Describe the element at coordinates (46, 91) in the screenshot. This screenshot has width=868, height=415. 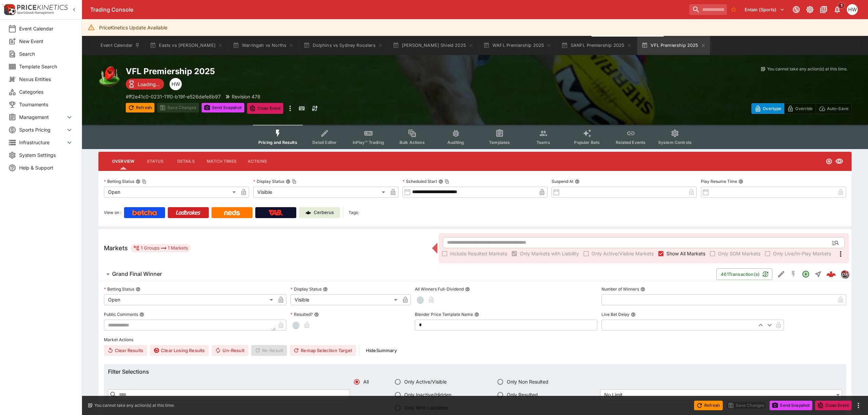
I see `span: Categories` at that location.